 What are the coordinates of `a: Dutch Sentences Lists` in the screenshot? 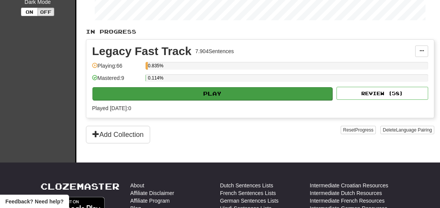 It's located at (246, 185).